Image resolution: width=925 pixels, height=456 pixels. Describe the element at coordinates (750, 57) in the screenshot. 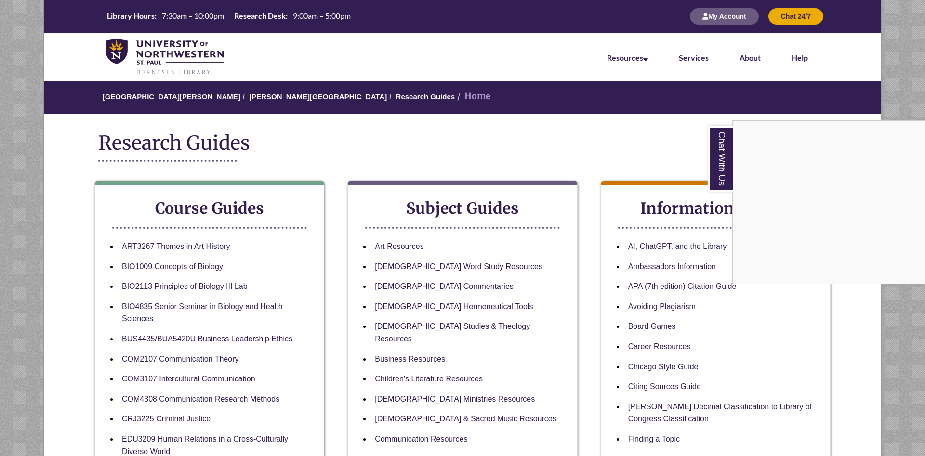

I see `a: About` at that location.